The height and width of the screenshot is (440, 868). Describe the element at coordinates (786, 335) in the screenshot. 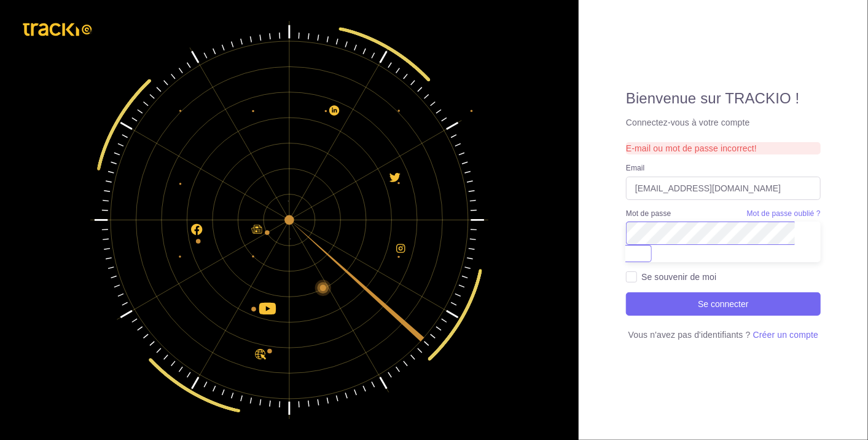

I see `a: Créer un compte` at that location.